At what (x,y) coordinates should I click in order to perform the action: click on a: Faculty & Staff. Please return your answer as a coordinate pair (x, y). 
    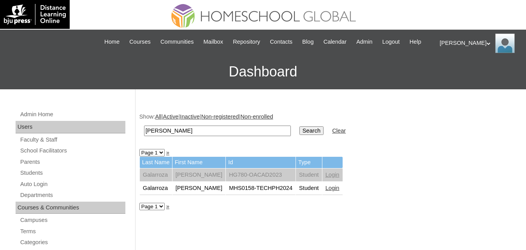
    Looking at the image, I should click on (72, 139).